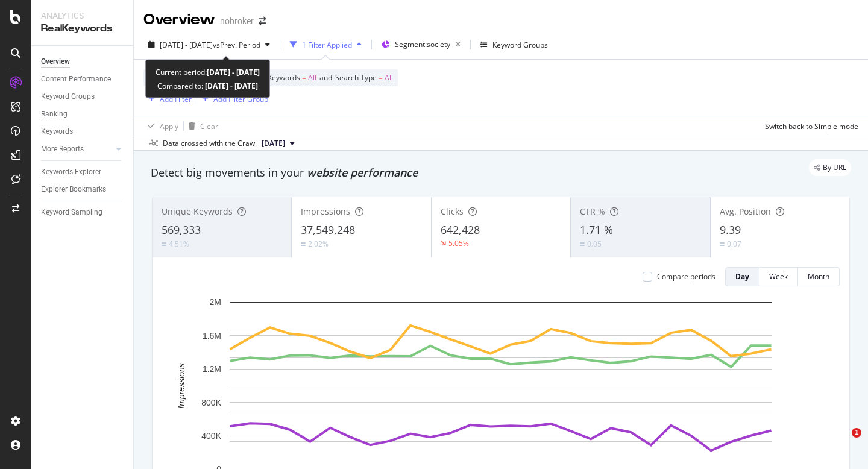  I want to click on text: 1.2M, so click(211, 369).